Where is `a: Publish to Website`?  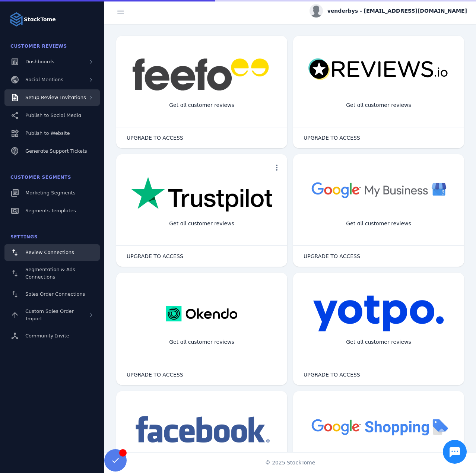
a: Publish to Website is located at coordinates (52, 133).